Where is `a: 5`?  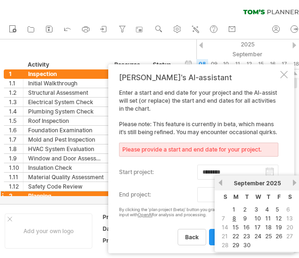
a: 5 is located at coordinates (277, 209).